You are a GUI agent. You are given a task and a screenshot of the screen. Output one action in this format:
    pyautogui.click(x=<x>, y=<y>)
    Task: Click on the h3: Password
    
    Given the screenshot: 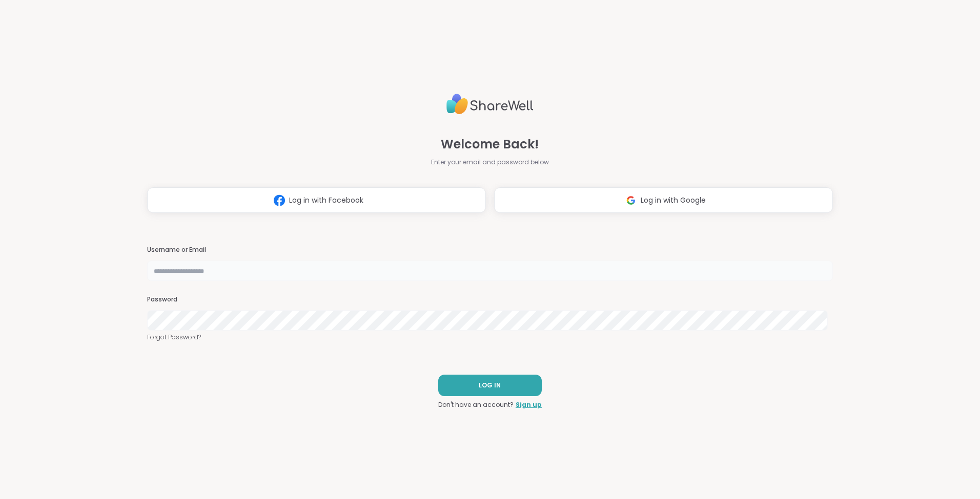 What is the action you would take?
    pyautogui.click(x=490, y=300)
    